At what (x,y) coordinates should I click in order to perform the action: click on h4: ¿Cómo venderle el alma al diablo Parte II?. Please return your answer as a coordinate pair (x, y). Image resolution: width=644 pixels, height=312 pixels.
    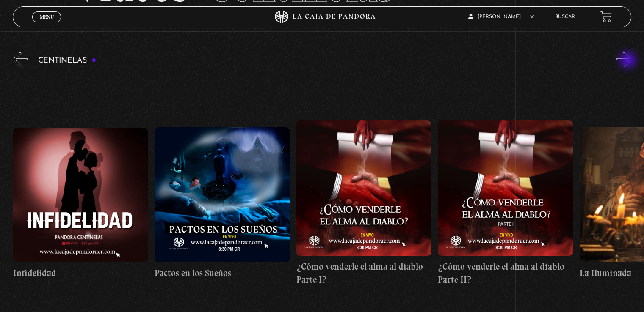
    Looking at the image, I should click on (505, 273).